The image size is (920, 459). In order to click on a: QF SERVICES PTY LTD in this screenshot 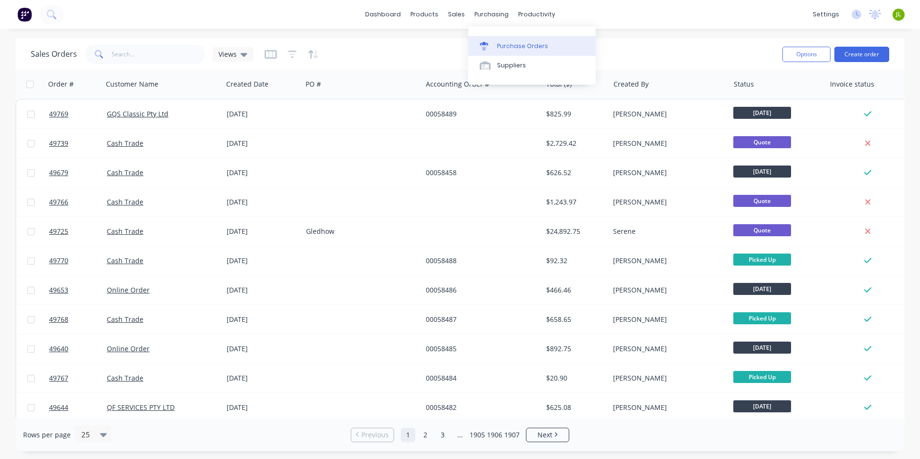, I will do `click(141, 407)`.